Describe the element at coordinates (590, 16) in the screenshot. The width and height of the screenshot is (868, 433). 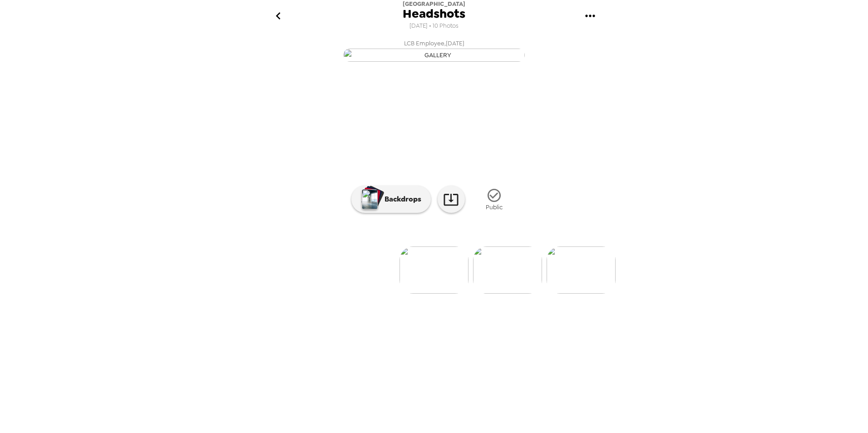
I see `button: gallery menu` at that location.